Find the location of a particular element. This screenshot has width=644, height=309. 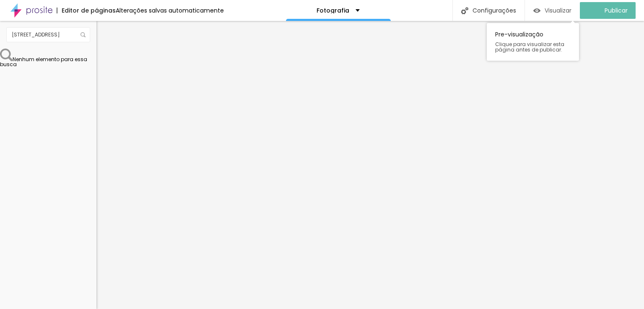

span: Publicar is located at coordinates (615, 11).